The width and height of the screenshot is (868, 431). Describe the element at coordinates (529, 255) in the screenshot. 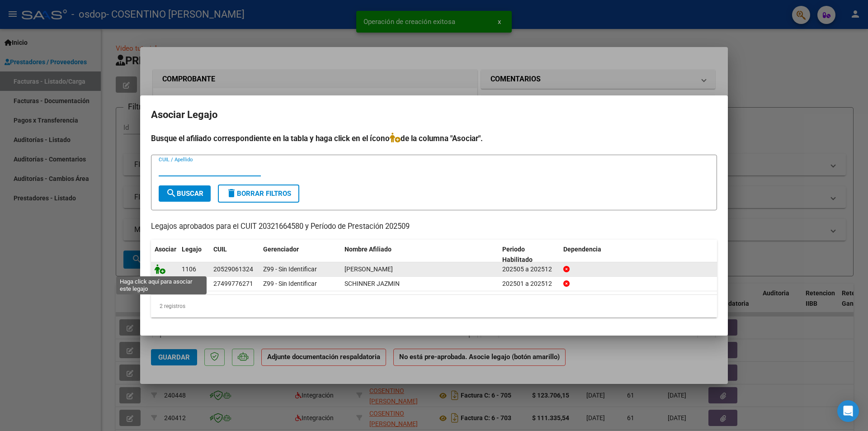

I see `datatable-header-cell: Periodo Habilitado` at that location.